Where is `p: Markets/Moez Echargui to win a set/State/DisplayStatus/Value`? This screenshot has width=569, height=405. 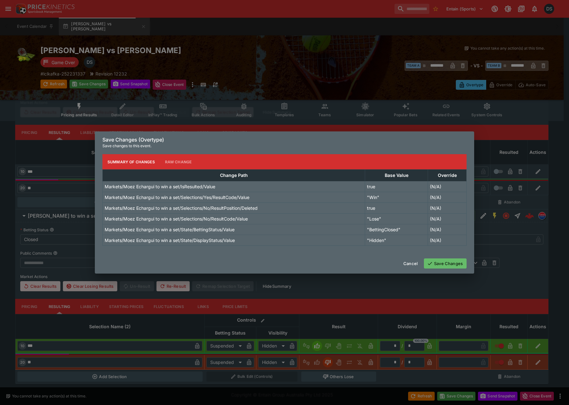
p: Markets/Moez Echargui to win a set/State/DisplayStatus/Value is located at coordinates (170, 240).